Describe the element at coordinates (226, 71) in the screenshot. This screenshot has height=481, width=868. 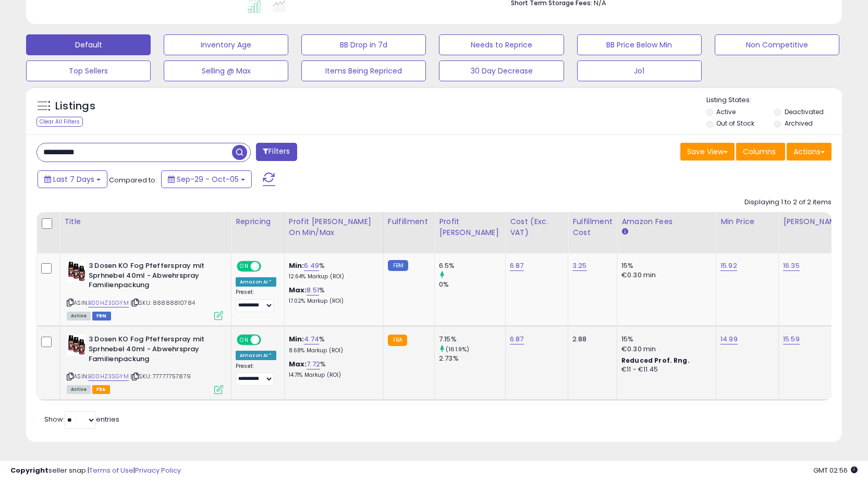
I see `button: Selling @ Max` at that location.